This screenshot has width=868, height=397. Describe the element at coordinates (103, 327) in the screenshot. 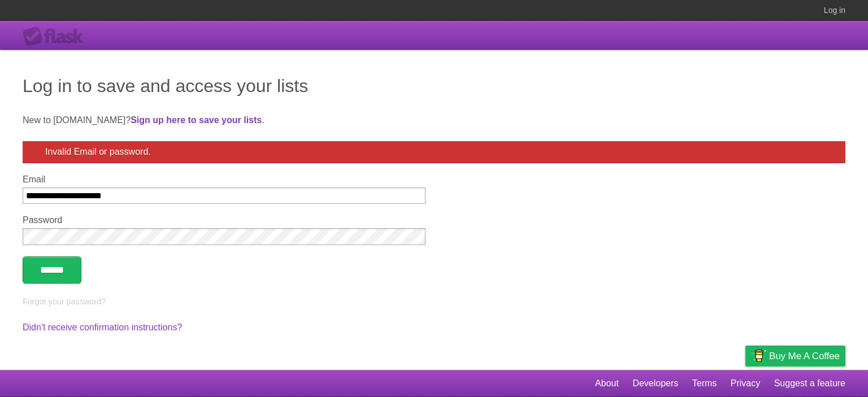

I see `a: Didn't receive confirmation instructions?` at that location.